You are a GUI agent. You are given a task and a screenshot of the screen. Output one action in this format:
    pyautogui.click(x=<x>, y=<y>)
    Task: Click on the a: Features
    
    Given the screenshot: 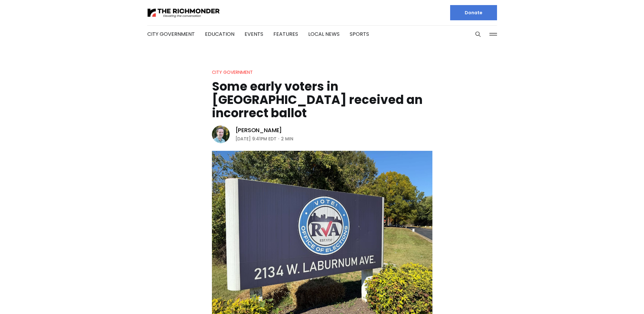 What is the action you would take?
    pyautogui.click(x=286, y=34)
    